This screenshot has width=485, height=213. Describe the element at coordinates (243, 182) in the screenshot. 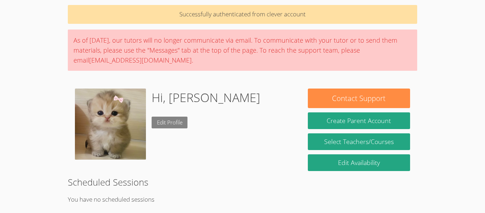

I see `h2: Scheduled Sessions` at that location.